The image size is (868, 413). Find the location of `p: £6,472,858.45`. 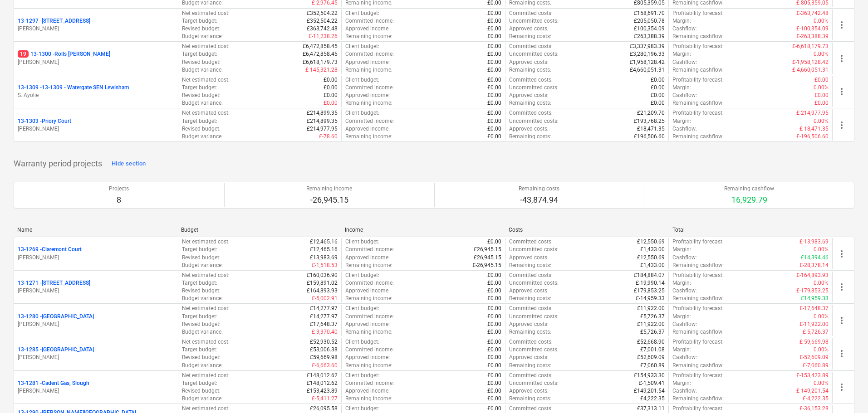

p: £6,472,858.45 is located at coordinates (320, 54).